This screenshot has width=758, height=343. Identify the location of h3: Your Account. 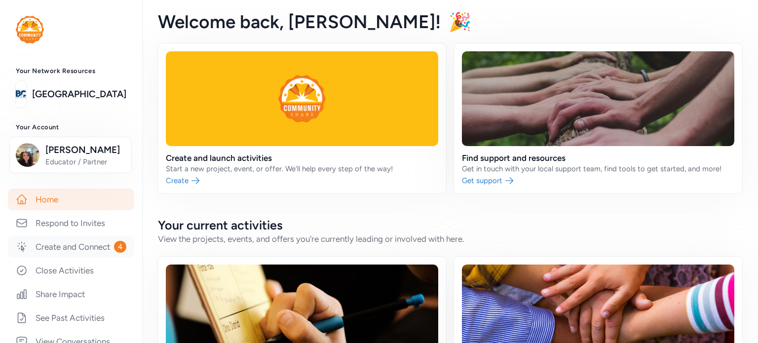
(71, 127).